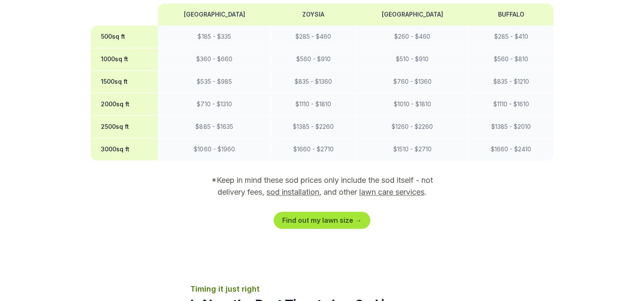  What do you see at coordinates (412, 36) in the screenshot?
I see `td: $ 260 - $ 460` at bounding box center [412, 36].